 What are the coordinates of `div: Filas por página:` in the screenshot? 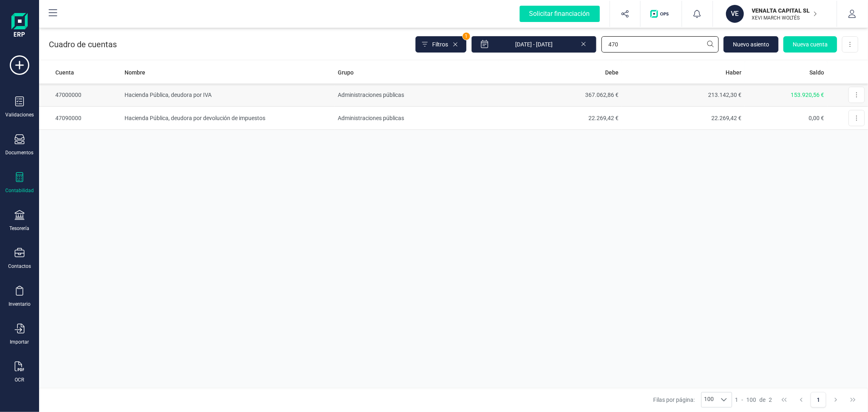 It's located at (693, 400).